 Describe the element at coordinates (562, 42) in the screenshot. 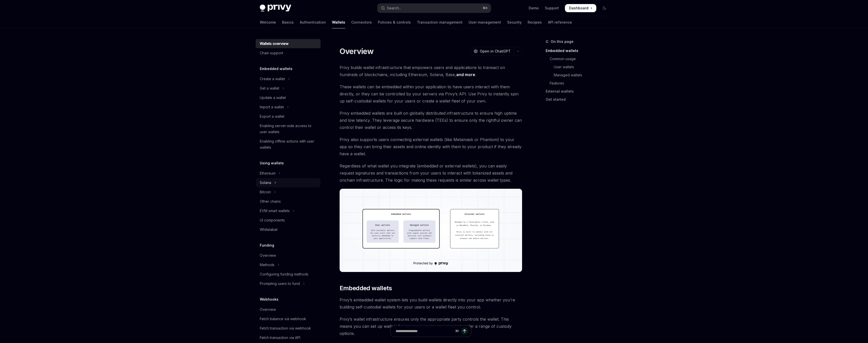

I see `span: On this page` at that location.